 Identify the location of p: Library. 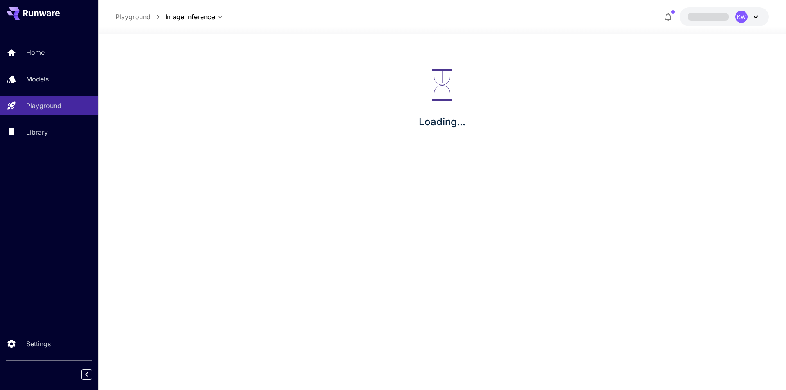
(37, 132).